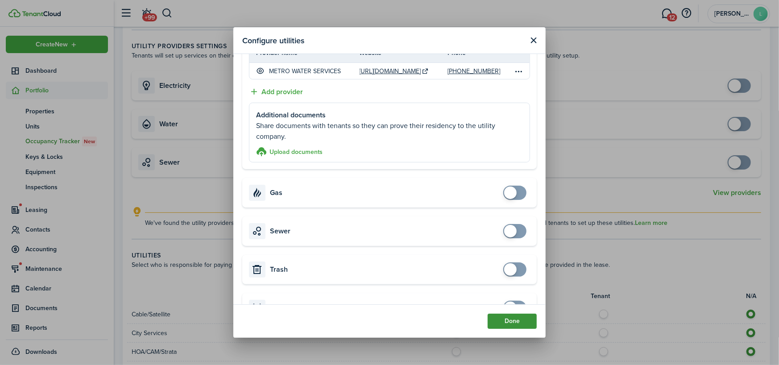 The width and height of the screenshot is (779, 365). I want to click on p: Share documents with tenants so they can prove their residency to the utility company., so click(390, 131).